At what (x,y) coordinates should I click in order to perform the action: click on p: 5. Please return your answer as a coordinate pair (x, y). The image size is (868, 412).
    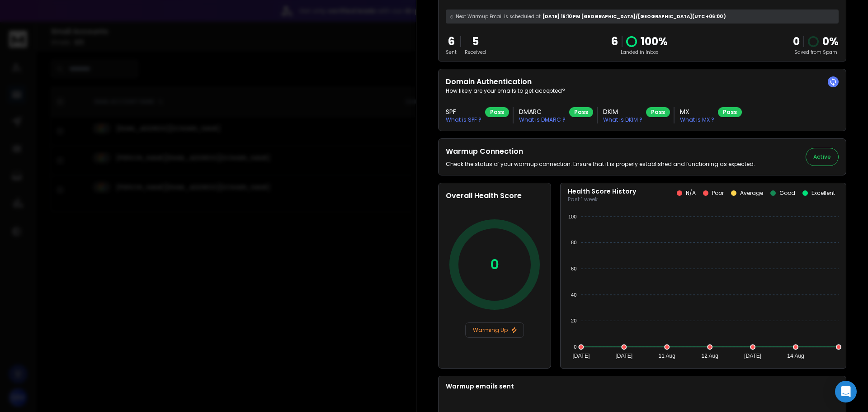
    Looking at the image, I should click on (475, 41).